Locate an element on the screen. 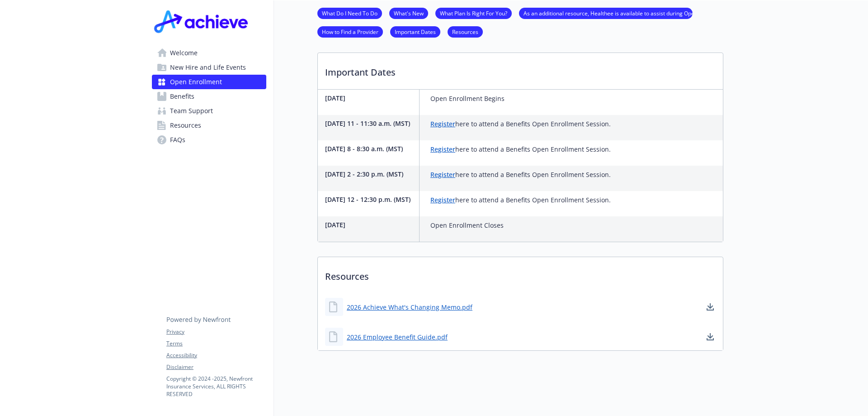  span: New Hire and Life Events is located at coordinates (208, 67).